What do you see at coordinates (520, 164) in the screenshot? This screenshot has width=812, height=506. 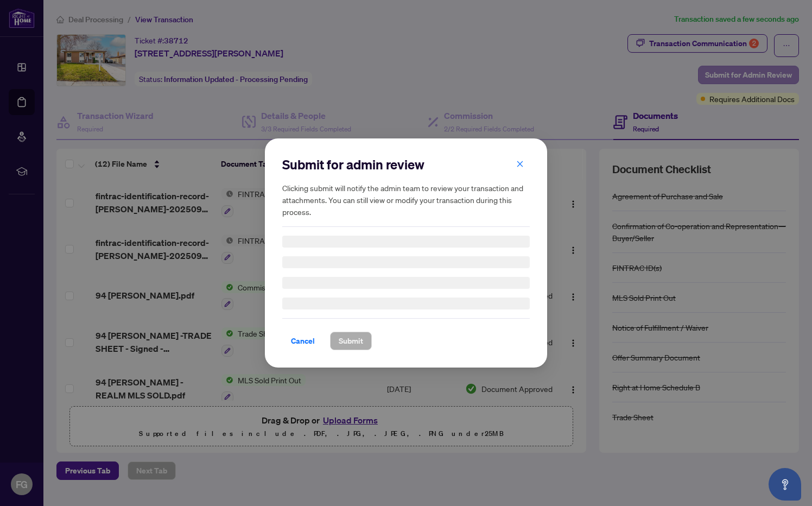 I see `span: close` at bounding box center [520, 164].